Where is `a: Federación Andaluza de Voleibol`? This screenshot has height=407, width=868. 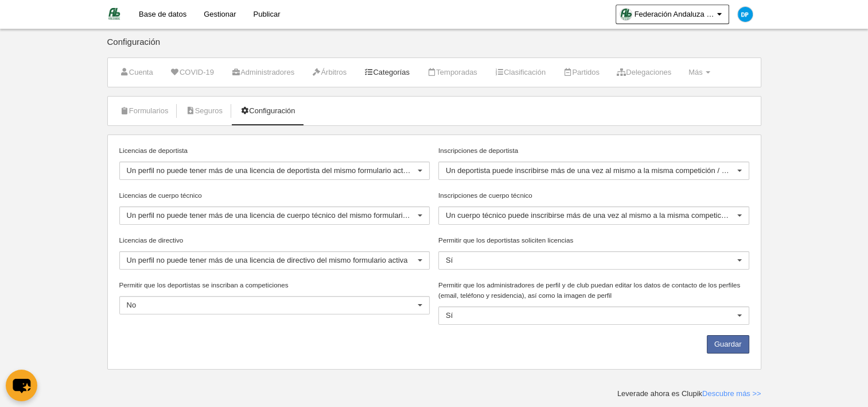 a: Federación Andaluza de Voleibol is located at coordinates (673, 14).